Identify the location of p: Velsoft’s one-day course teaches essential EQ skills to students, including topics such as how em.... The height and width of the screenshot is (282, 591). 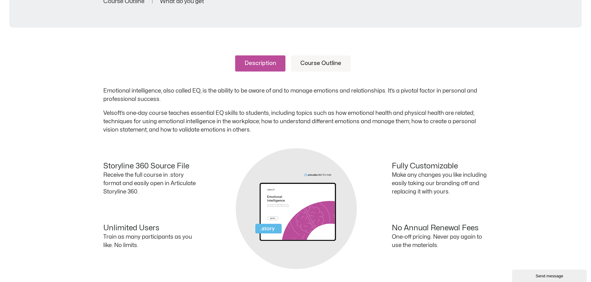
(296, 122).